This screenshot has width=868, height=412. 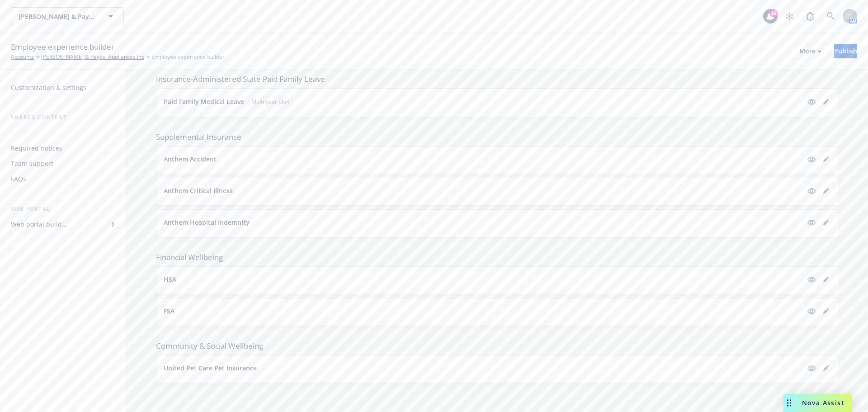 What do you see at coordinates (206, 222) in the screenshot?
I see `p: Anthem Hospital Indemnity` at bounding box center [206, 222].